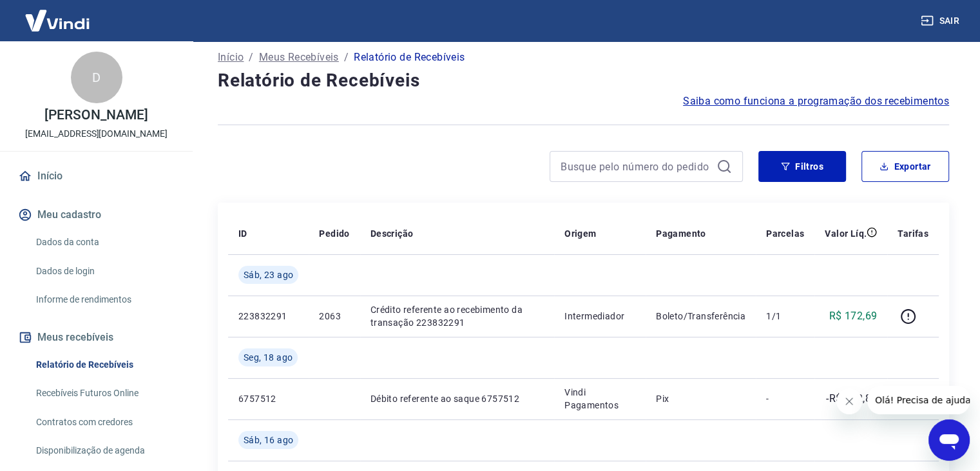 Image resolution: width=980 pixels, height=471 pixels. What do you see at coordinates (334, 233) in the screenshot?
I see `p: Pedido` at bounding box center [334, 233].